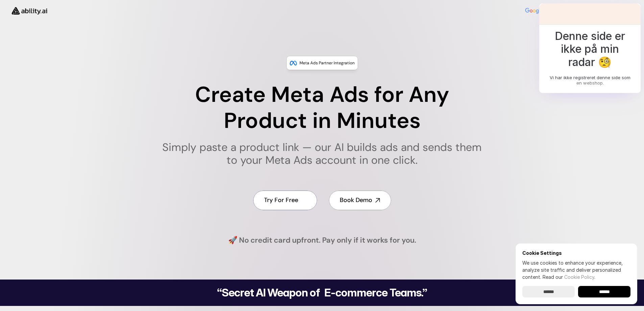 This screenshot has height=311, width=644. Describe the element at coordinates (569, 277) in the screenshot. I see `span: Read our .` at that location.